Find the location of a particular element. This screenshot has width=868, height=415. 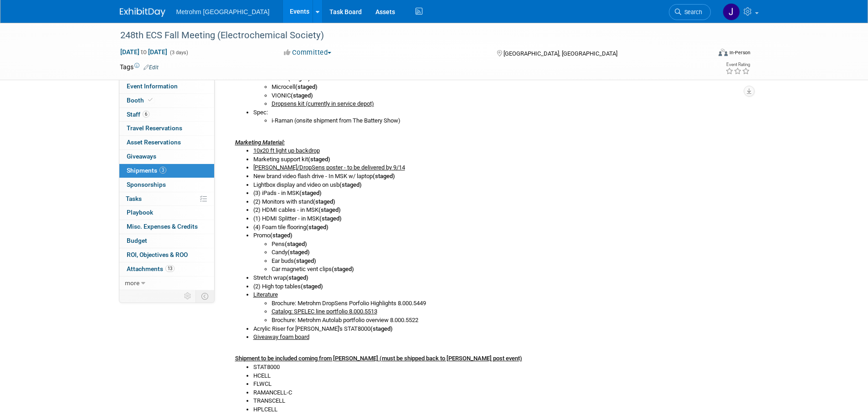

li: i-Raman (onsite shipment from The Battery Show) is located at coordinates (506, 121).